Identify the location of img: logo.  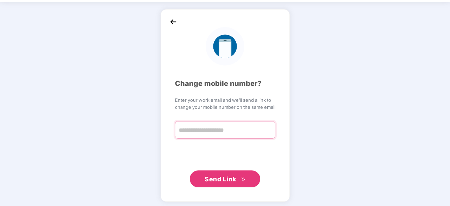
(224, 46).